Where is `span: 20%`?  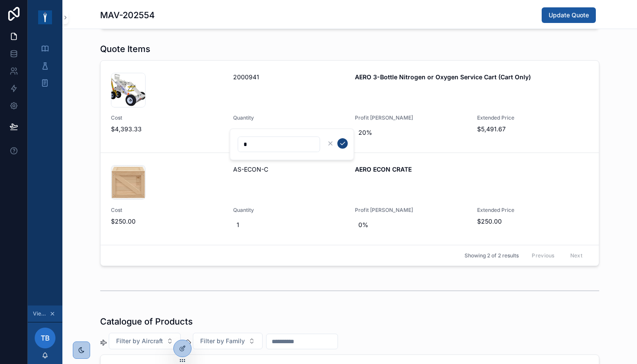 span: 20% is located at coordinates (411, 133).